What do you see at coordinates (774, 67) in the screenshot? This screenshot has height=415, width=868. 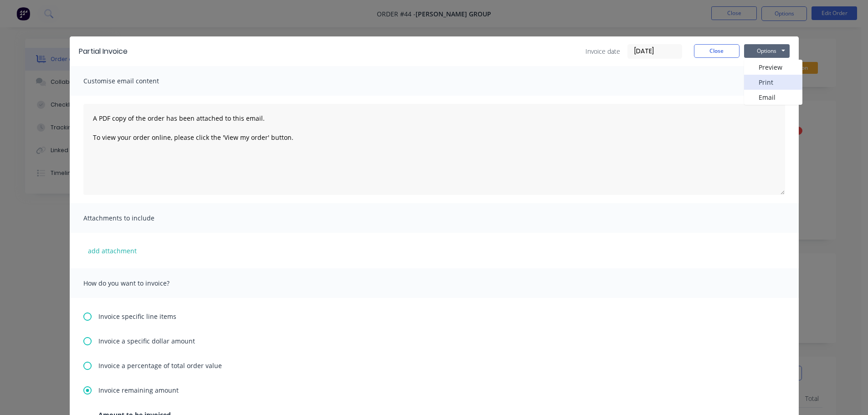 I see `button: Preview` at bounding box center [774, 67].